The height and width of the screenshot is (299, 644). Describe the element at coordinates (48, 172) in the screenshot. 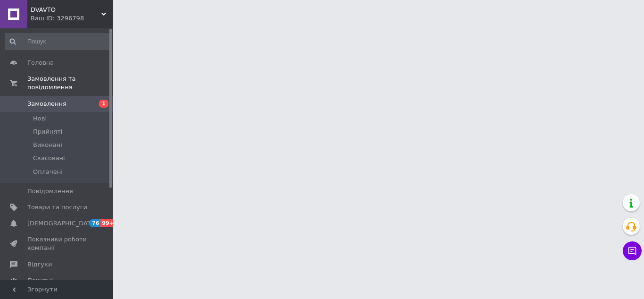

I see `span: Оплачені` at that location.